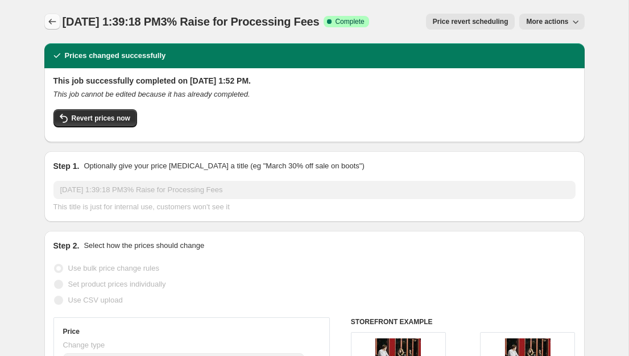  Describe the element at coordinates (552, 22) in the screenshot. I see `button: More actions` at that location.